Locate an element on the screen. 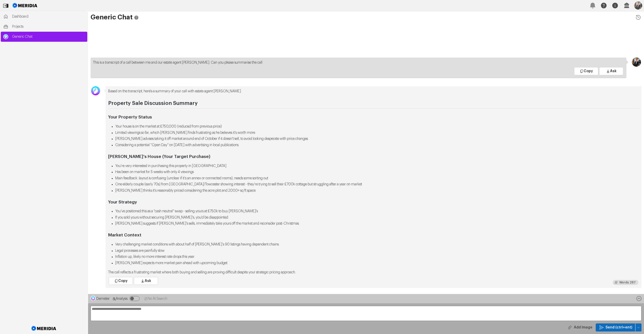  li: Your house is on the market at £750,000 (reduced from previous price) is located at coordinates (377, 127).